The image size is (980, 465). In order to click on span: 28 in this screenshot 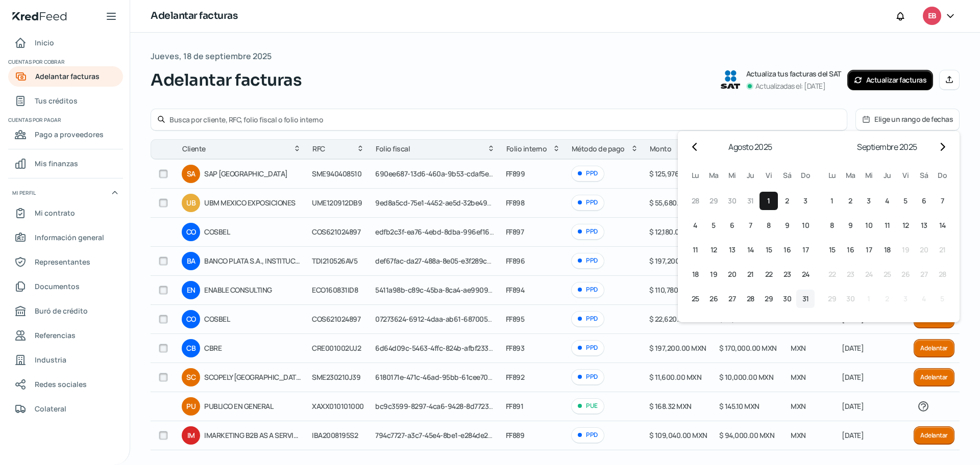, I will do `click(942, 274)`.